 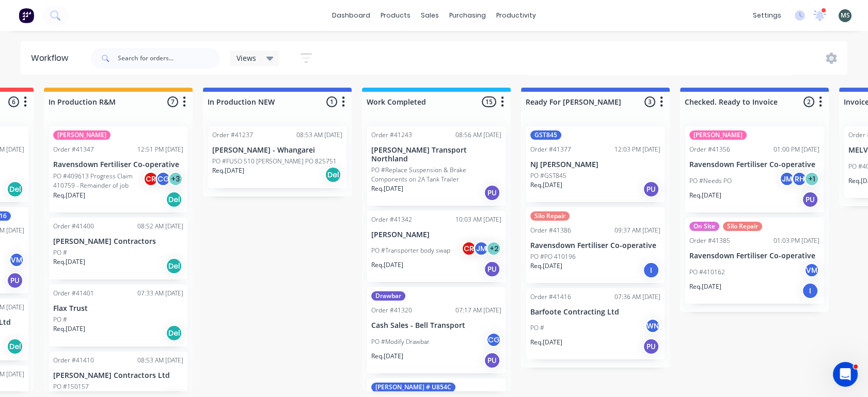 I want to click on div: JM, so click(x=787, y=179).